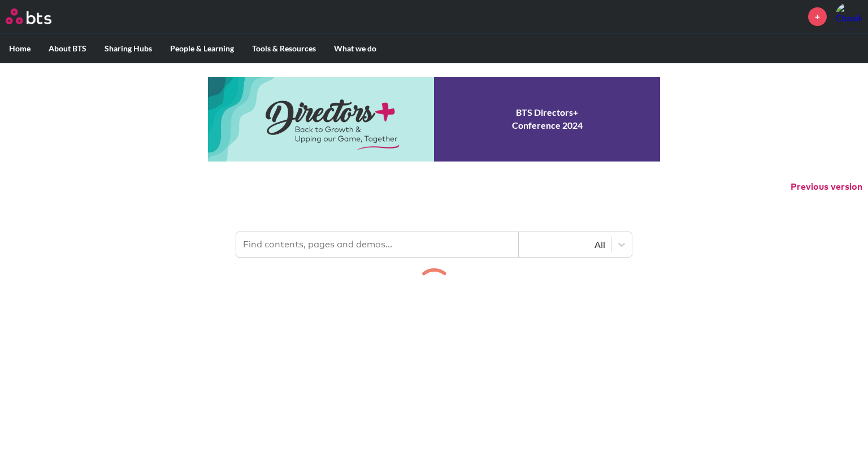  I want to click on a: Conference 2024, so click(434, 119).